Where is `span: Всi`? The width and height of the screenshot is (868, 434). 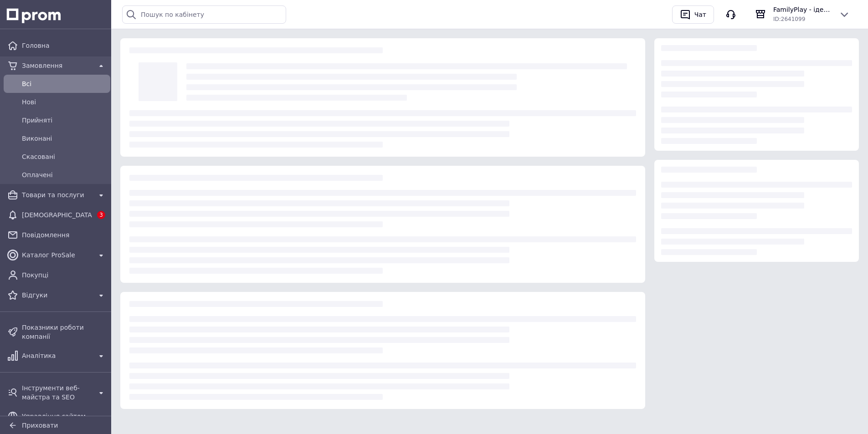
span: Всi is located at coordinates (64, 84).